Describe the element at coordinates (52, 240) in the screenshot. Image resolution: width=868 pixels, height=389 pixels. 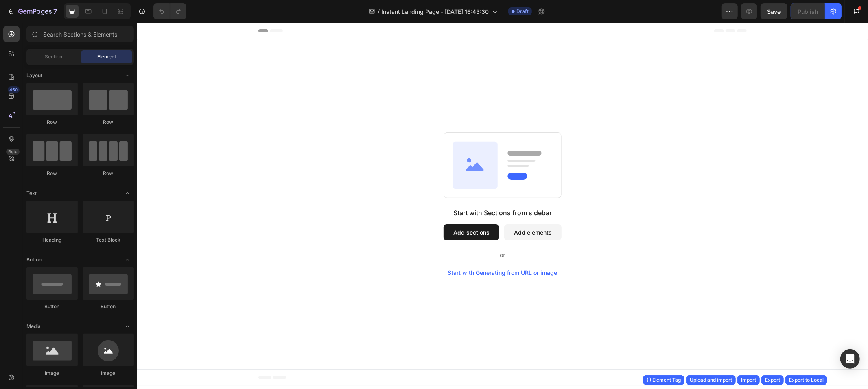
I see `div: Heading` at that location.